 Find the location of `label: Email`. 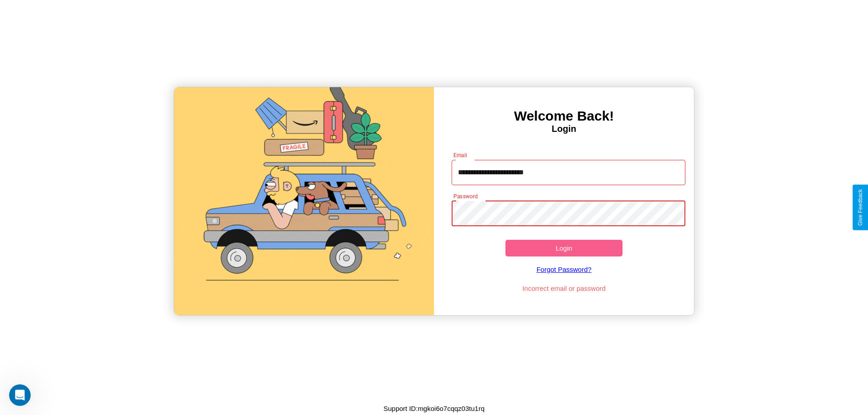

label: Email is located at coordinates (460, 155).